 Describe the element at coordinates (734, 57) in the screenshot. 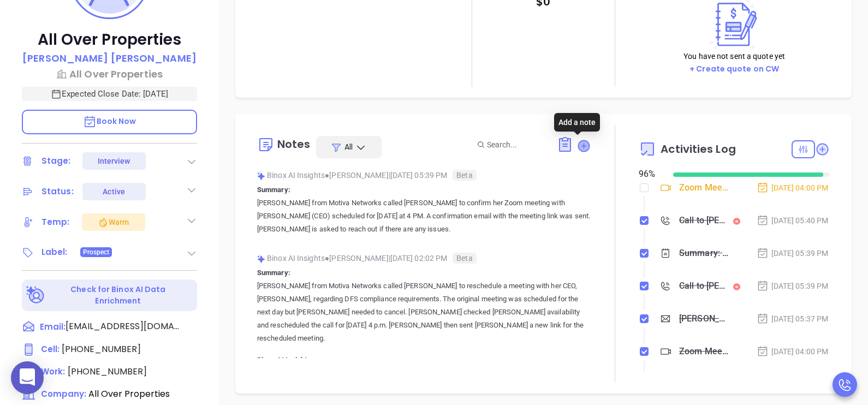

I see `p: You have not sent a quote yet` at that location.